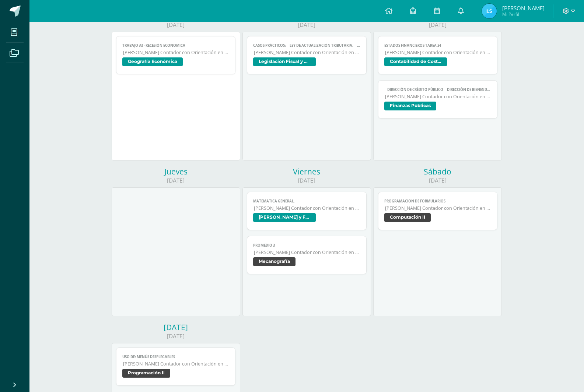  Describe the element at coordinates (437, 171) in the screenshot. I see `div: Sábado` at that location.